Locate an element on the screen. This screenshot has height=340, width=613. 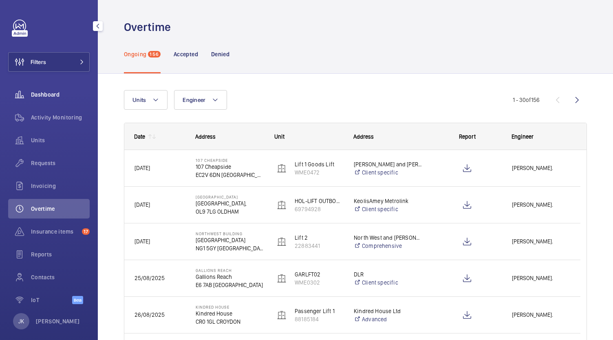
span: Unit is located at coordinates (279, 137).